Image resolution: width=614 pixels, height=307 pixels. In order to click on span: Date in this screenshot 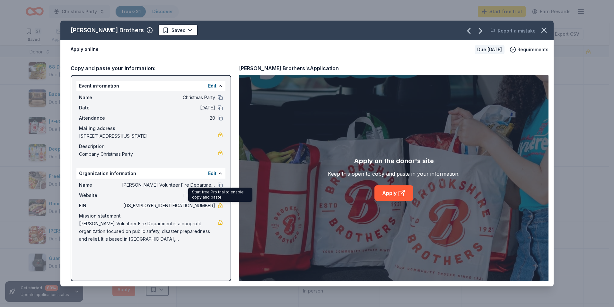, I will do `click(101, 108)`.